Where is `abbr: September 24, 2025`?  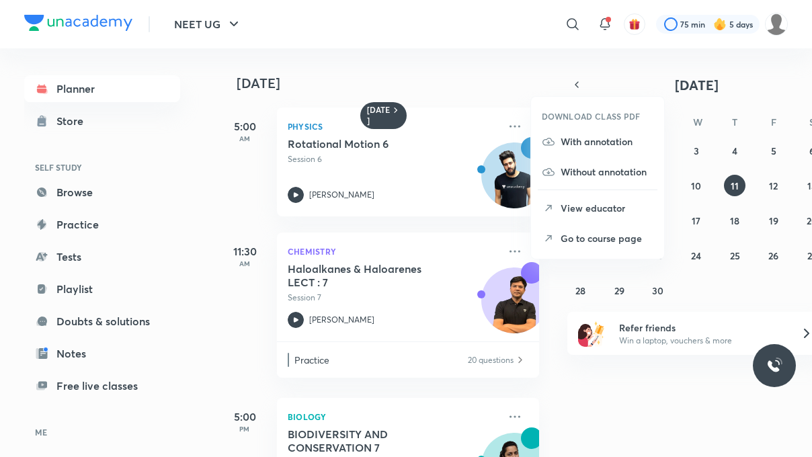 abbr: September 24, 2025 is located at coordinates (696, 255).